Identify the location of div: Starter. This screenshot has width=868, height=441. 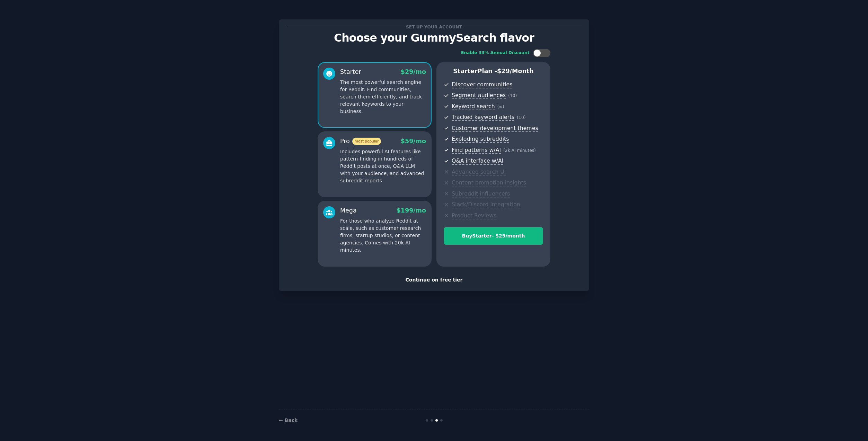
(350, 72).